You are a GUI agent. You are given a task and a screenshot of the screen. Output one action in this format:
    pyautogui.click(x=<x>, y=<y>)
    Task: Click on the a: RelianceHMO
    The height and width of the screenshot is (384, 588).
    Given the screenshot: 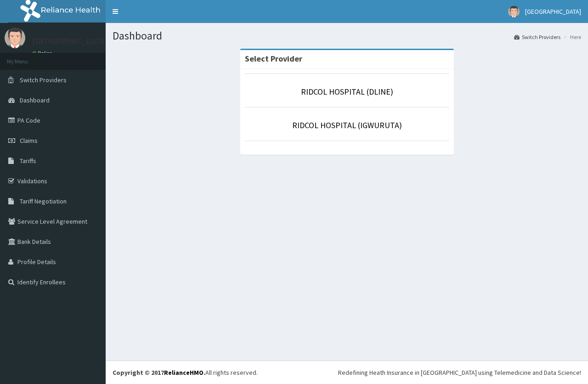 What is the action you would take?
    pyautogui.click(x=184, y=373)
    